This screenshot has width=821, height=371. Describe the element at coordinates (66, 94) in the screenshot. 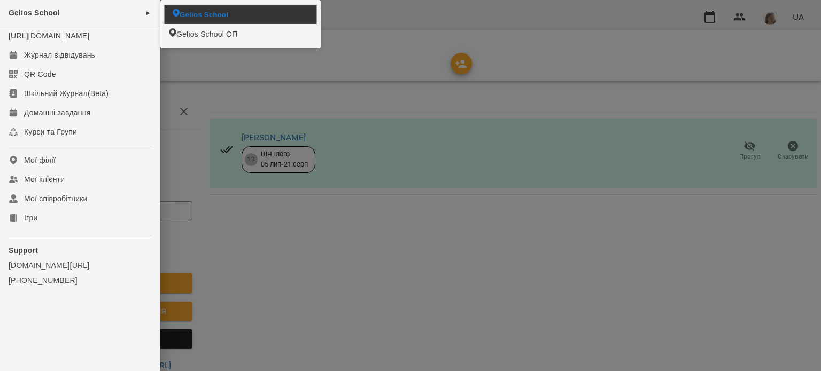

I see `div: Шкільний Журнал(Beta)` at that location.